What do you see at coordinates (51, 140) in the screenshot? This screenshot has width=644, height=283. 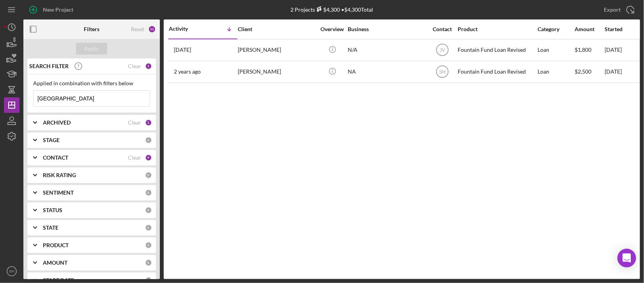 I see `b: STAGE` at bounding box center [51, 140].